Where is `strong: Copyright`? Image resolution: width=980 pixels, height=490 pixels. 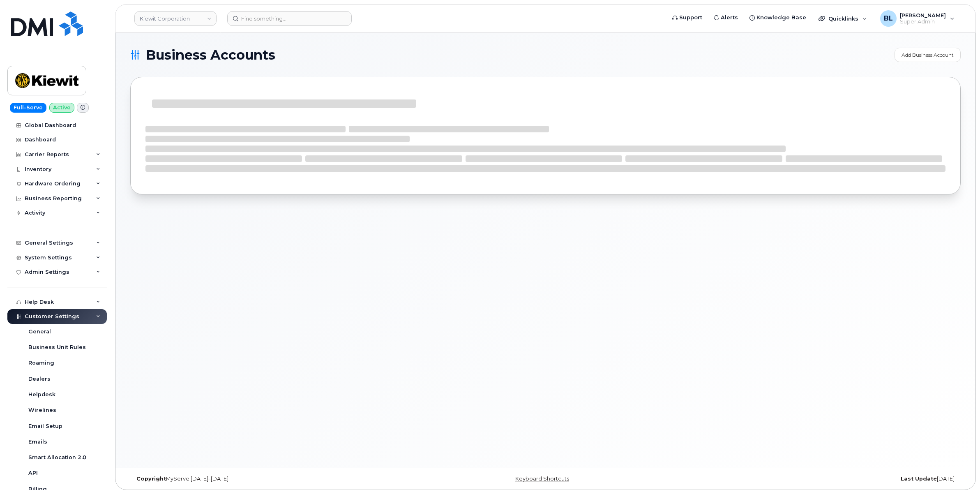 strong: Copyright is located at coordinates (151, 478).